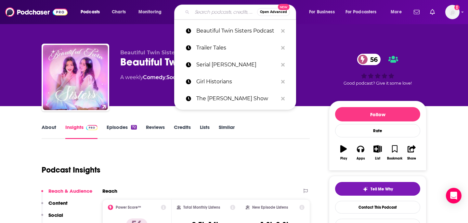  What do you see at coordinates (237, 48) in the screenshot?
I see `p: Trailer Tales` at bounding box center [237, 48].